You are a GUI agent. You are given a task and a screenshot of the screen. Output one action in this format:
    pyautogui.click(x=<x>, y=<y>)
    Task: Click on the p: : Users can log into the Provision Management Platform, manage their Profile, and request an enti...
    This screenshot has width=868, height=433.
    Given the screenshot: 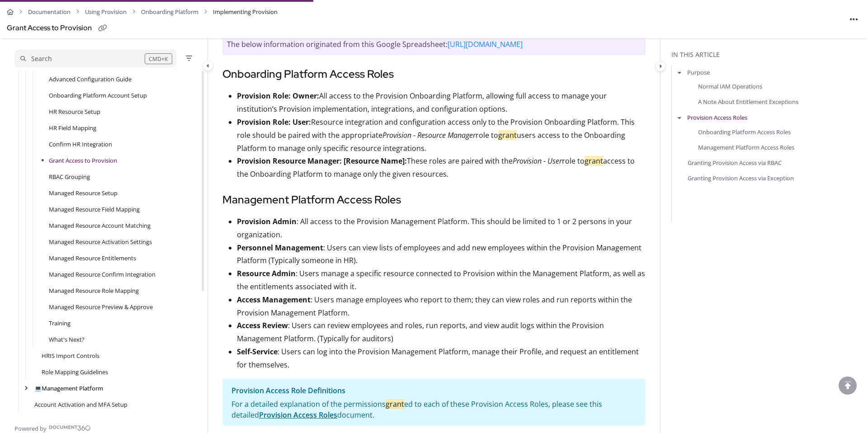 What is the action you would take?
    pyautogui.click(x=441, y=358)
    